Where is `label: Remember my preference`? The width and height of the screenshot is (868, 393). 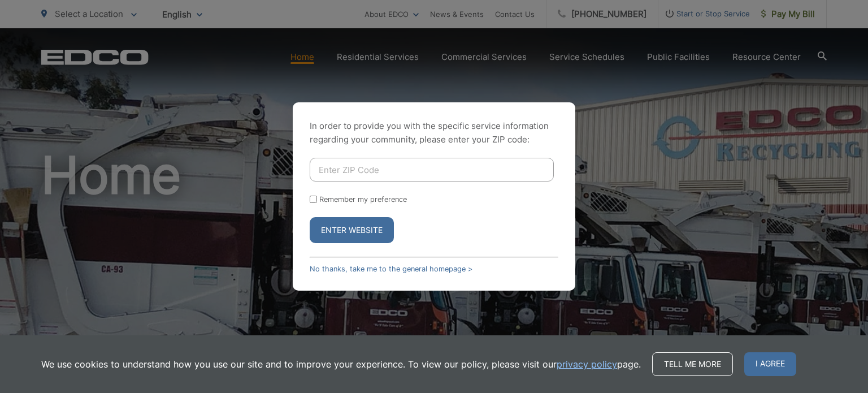 label: Remember my preference is located at coordinates (363, 199).